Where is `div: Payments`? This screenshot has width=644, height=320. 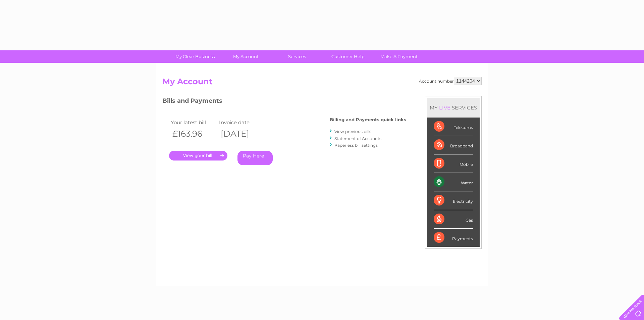 div: Payments is located at coordinates (453, 237).